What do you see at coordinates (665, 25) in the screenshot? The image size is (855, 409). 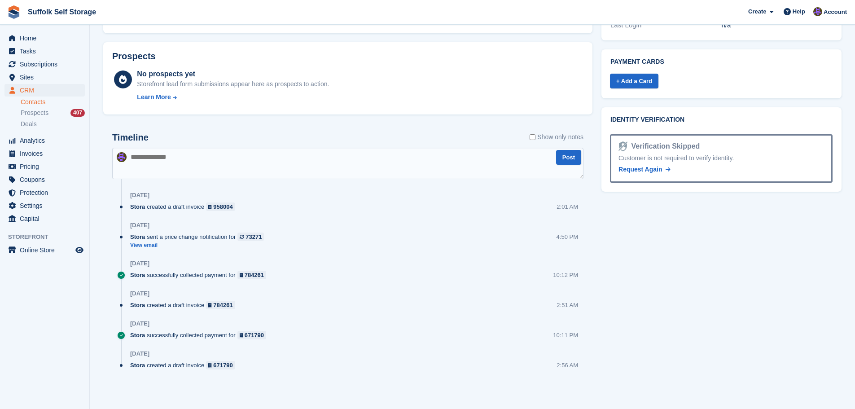 I see `div: Last Login` at bounding box center [665, 25].